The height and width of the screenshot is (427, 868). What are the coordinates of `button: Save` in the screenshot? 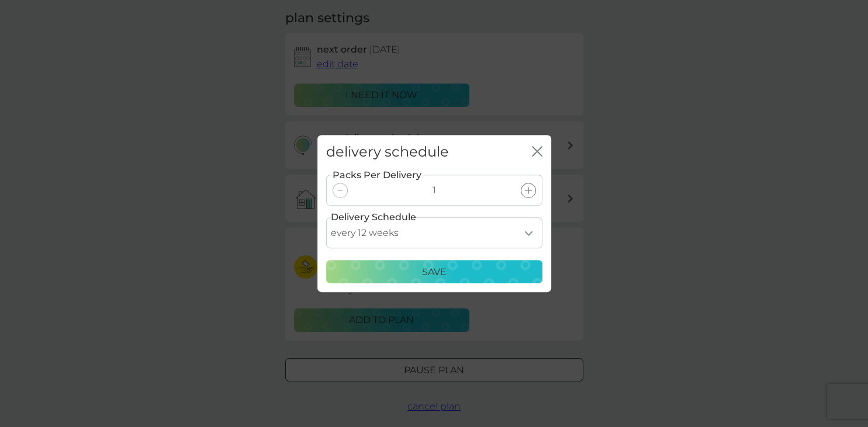 It's located at (434, 272).